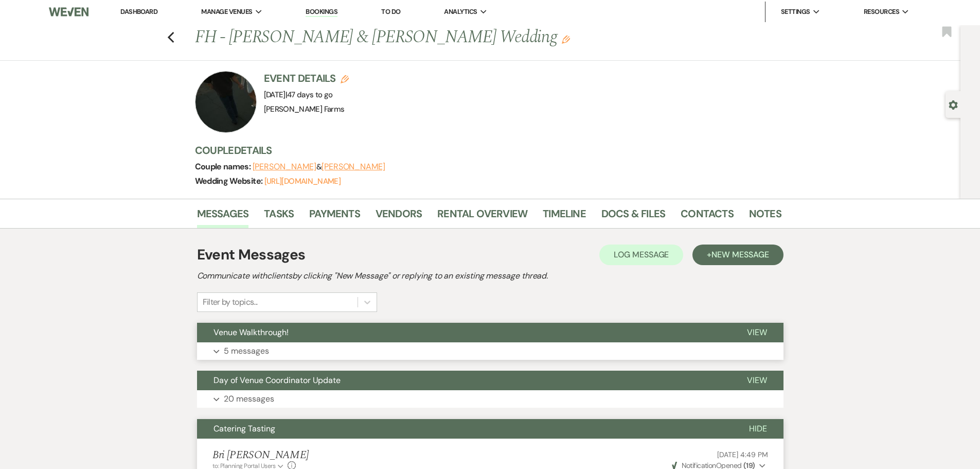 The width and height of the screenshot is (980, 469). What do you see at coordinates (307, 78) in the screenshot?
I see `h3: Event Details` at bounding box center [307, 78].